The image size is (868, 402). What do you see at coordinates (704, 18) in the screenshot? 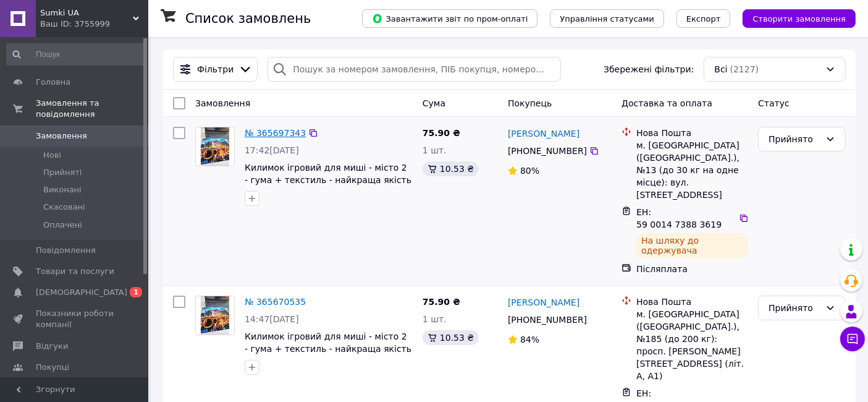
I see `button: Експорт` at bounding box center [704, 18].